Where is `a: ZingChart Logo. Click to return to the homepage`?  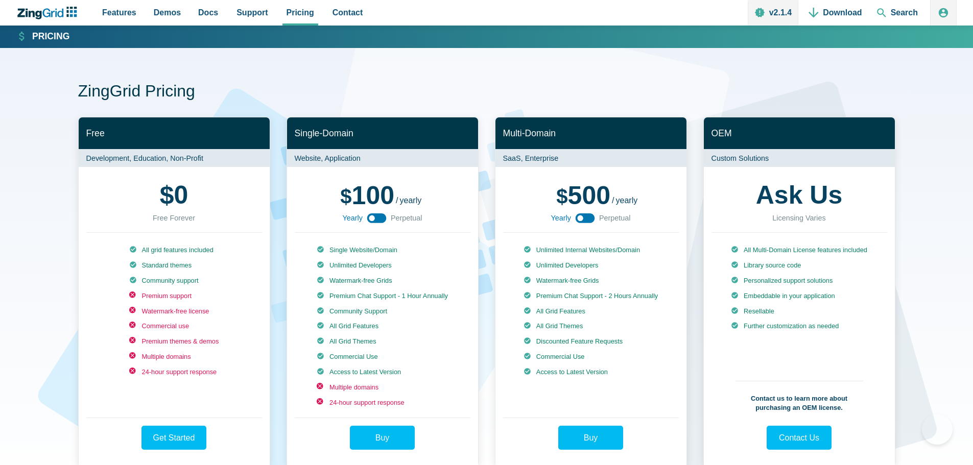
a: ZingChart Logo. Click to return to the homepage is located at coordinates (49, 13).